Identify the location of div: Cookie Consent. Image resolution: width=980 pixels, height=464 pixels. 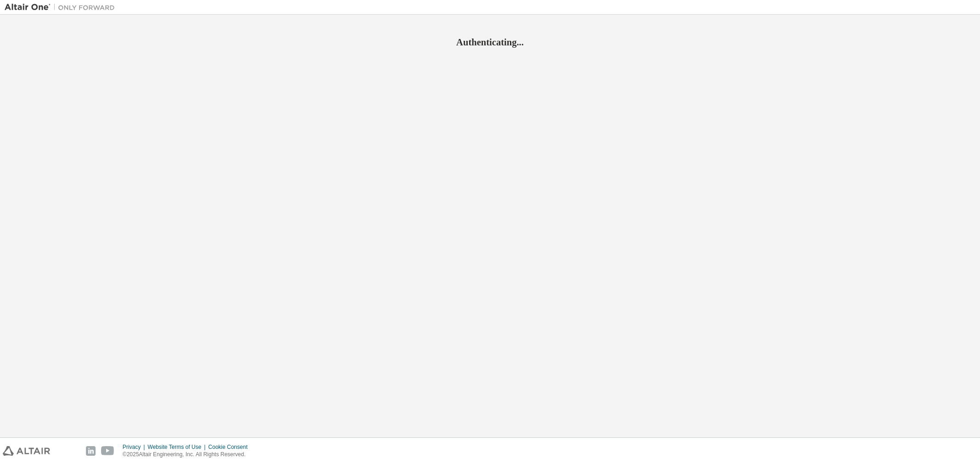
(230, 448).